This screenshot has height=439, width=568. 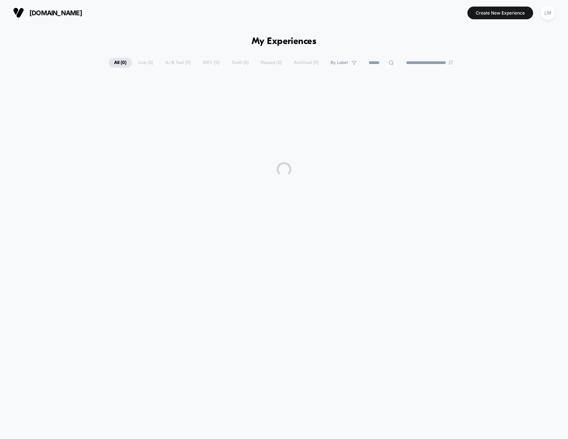 What do you see at coordinates (284, 41) in the screenshot?
I see `h1: My Experiences` at bounding box center [284, 41].